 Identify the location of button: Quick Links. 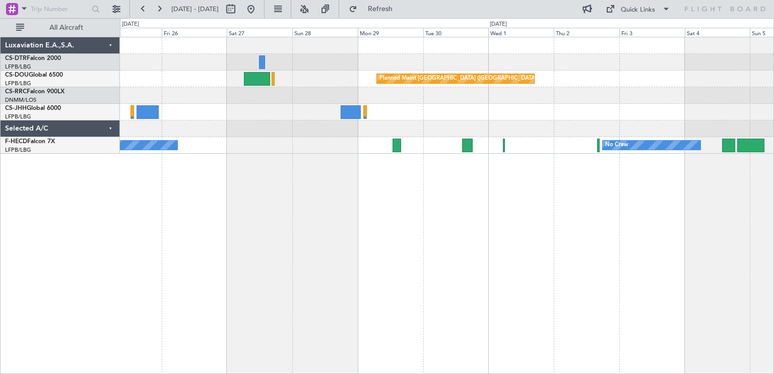
(638, 9).